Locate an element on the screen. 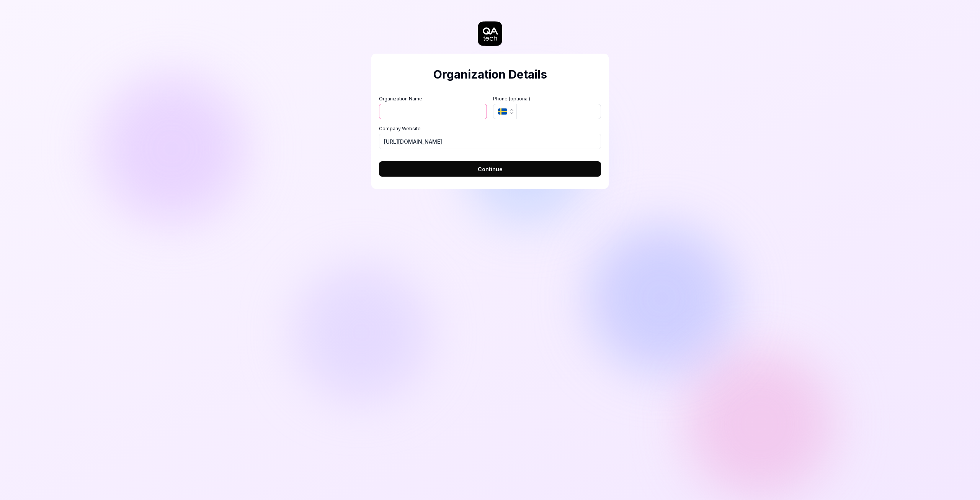  span: Continue is located at coordinates (490, 169).